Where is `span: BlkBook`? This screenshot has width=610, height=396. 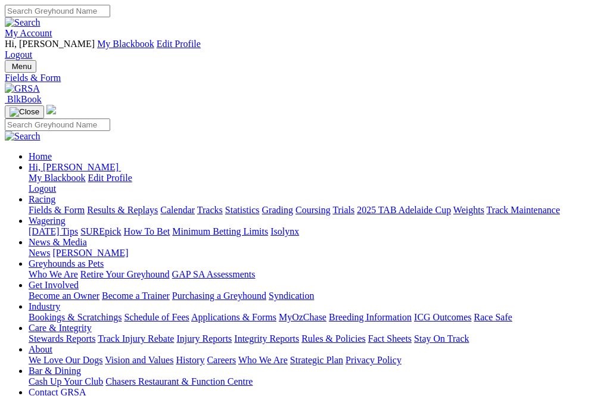
span: BlkBook is located at coordinates (24, 99).